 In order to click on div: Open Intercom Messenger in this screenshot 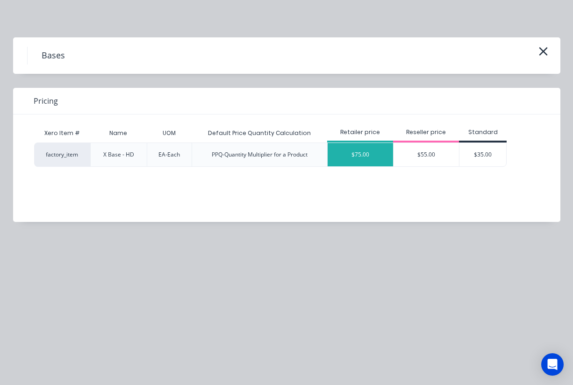, I will do `click(552, 364)`.